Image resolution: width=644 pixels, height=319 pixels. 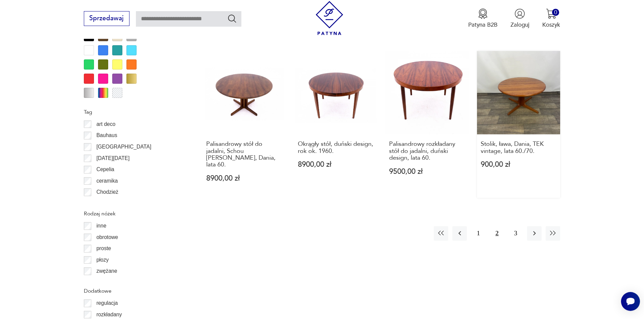 I want to click on img: Ikona koszyka, so click(x=551, y=14).